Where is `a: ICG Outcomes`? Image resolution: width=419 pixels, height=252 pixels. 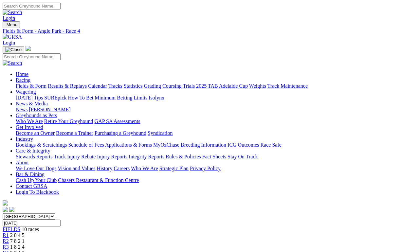
a: ICG Outcomes is located at coordinates (243, 145).